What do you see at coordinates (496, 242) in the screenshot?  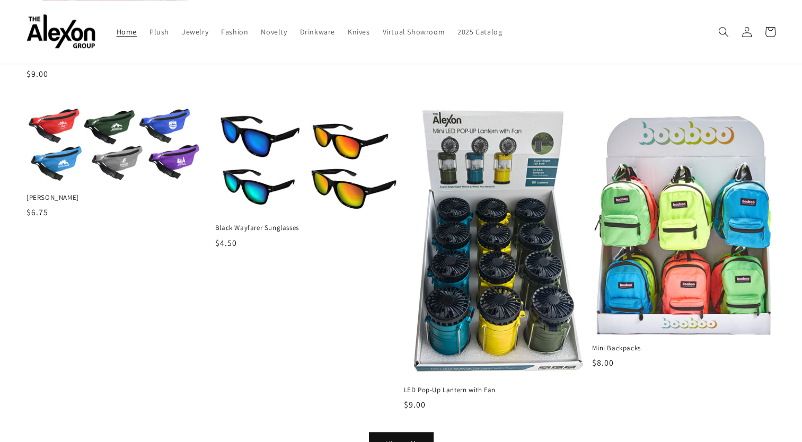 I see `img: LED Pop-Up Lantern with Fan` at bounding box center [496, 242].